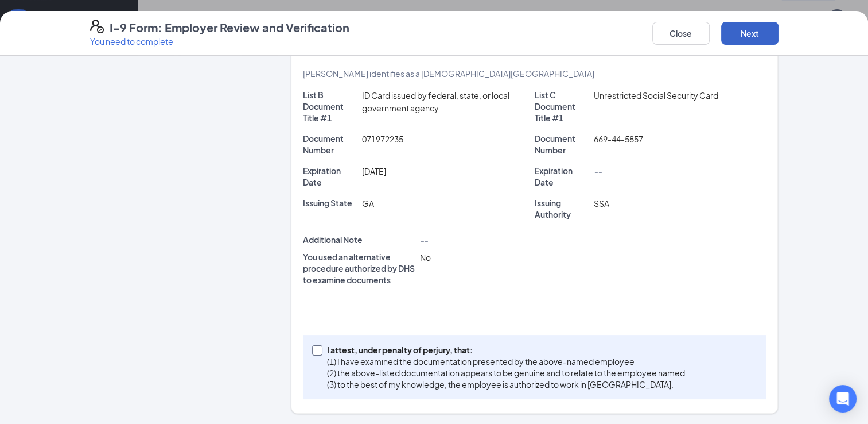 This screenshot has height=424, width=868. What do you see at coordinates (618, 139) in the screenshot?
I see `span: 669-44-5857` at bounding box center [618, 139].